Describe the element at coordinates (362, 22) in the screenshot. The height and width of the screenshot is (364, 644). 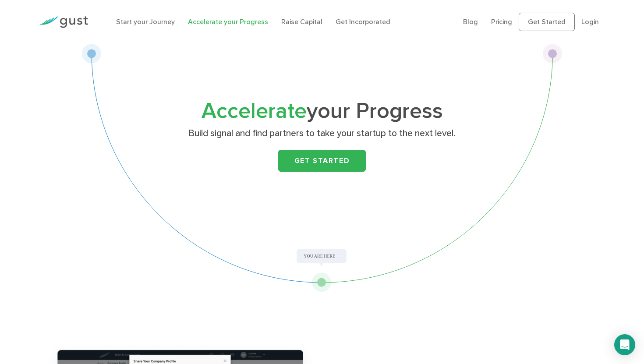
I see `a: Get Incorporated` at that location.